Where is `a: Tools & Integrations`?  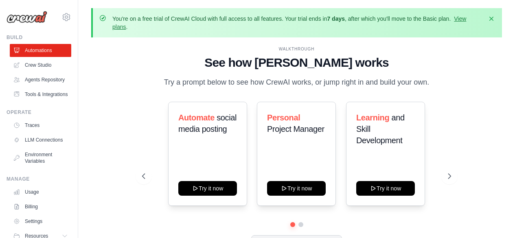
a: Tools & Integrations is located at coordinates (40, 94).